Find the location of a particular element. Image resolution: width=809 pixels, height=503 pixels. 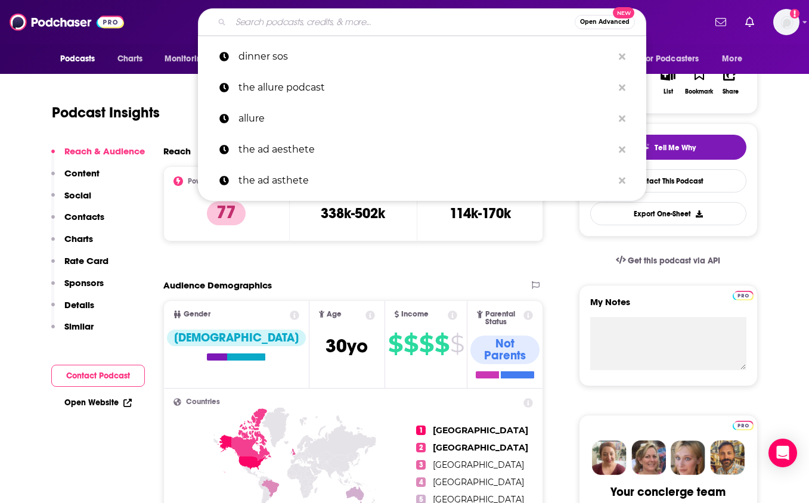

img: Jon Profile is located at coordinates (727, 458).